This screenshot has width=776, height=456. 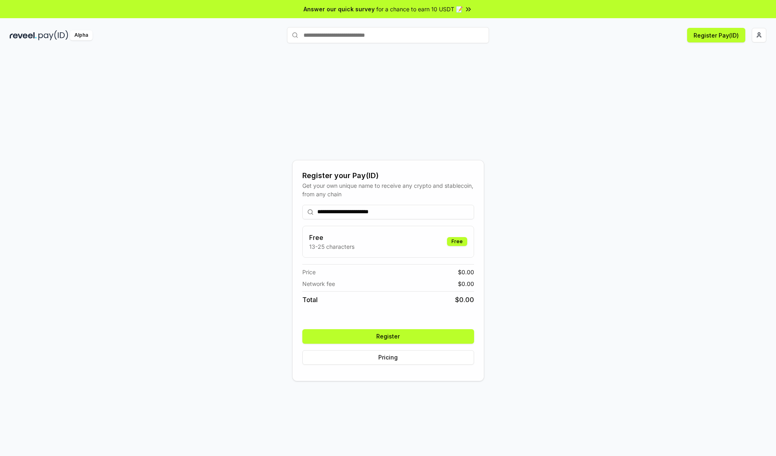 I want to click on span: Network fee, so click(x=319, y=284).